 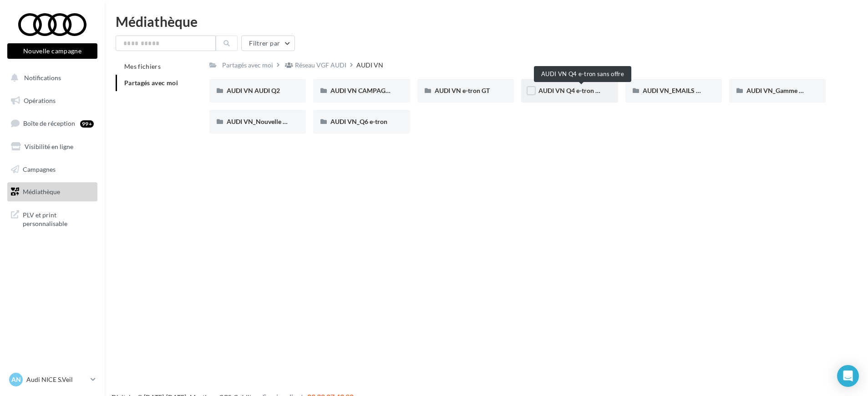 I want to click on span: AUDI VN_Q6 e-tron, so click(x=359, y=121).